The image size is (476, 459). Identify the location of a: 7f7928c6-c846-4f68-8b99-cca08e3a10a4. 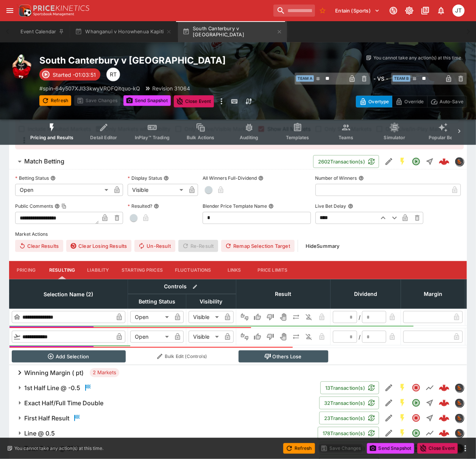
(444, 434).